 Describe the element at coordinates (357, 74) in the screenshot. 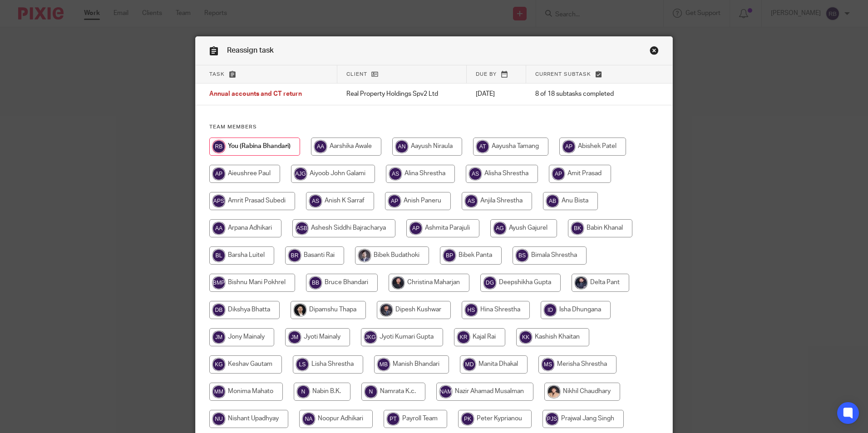

I see `span: Client` at that location.